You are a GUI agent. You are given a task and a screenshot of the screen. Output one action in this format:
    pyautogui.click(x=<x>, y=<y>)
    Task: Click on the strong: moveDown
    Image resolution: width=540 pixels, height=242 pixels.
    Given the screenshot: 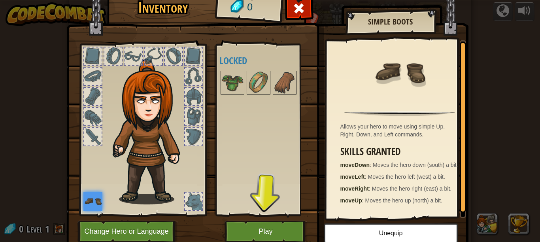 What is the action you would take?
    pyautogui.click(x=355, y=165)
    